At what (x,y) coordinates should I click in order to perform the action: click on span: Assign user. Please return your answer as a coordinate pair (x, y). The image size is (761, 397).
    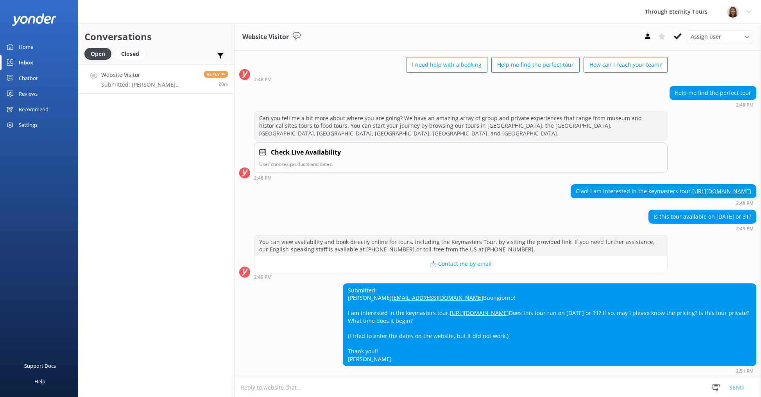
    Looking at the image, I should click on (706, 37).